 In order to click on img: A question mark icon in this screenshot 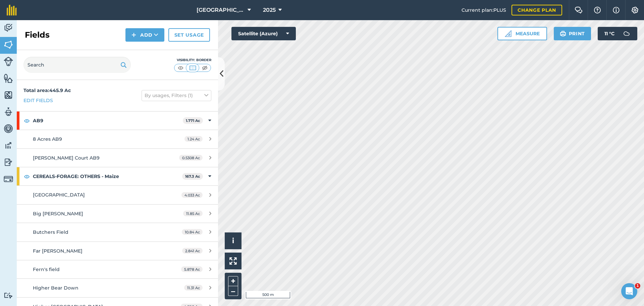, I will do `click(597, 10)`.